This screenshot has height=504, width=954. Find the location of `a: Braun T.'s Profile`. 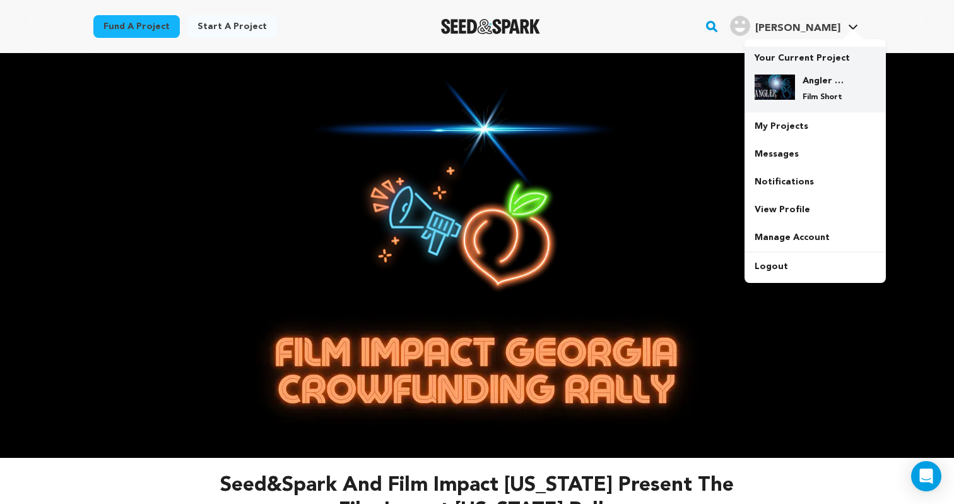

a: Braun T.'s Profile is located at coordinates (794, 25).